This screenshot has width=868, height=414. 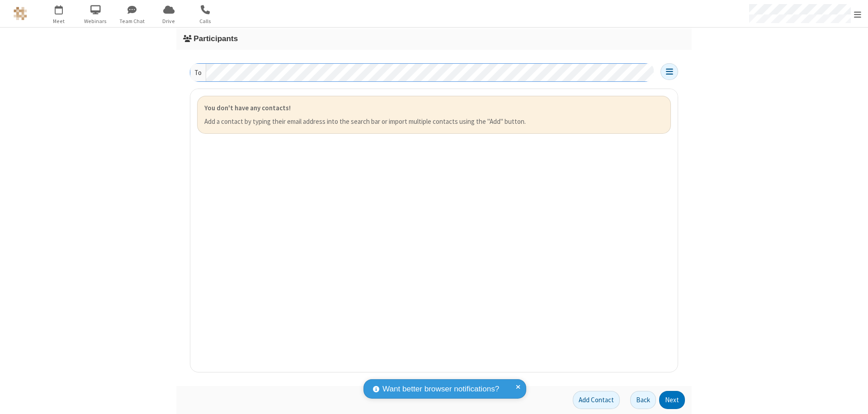 I want to click on strong: You don't have any contacts!, so click(x=247, y=107).